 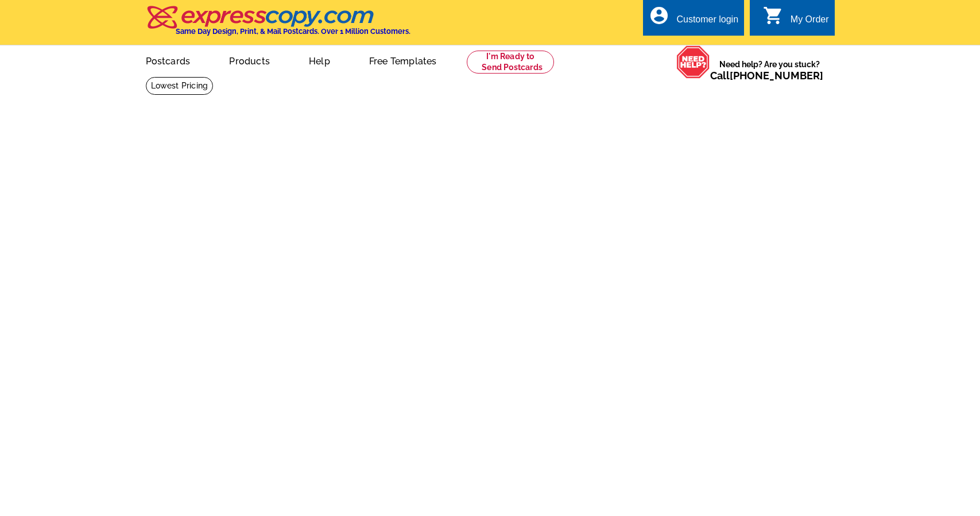 What do you see at coordinates (249, 60) in the screenshot?
I see `a: Products` at bounding box center [249, 60].